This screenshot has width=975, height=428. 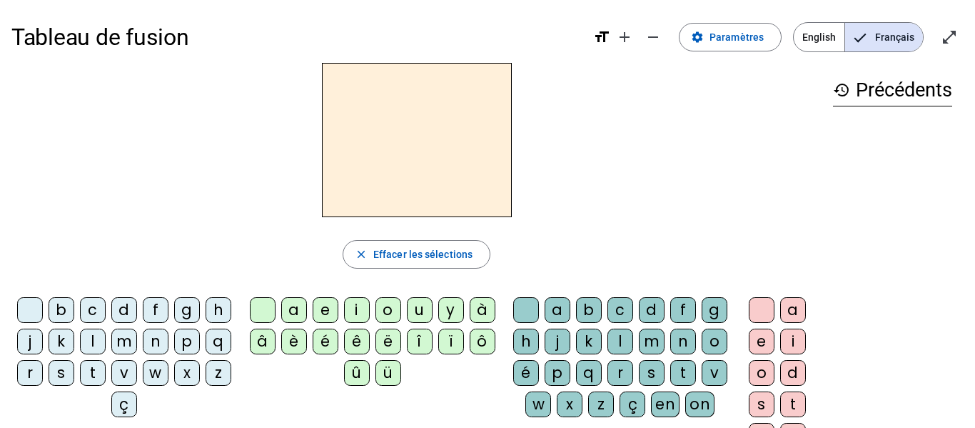 What do you see at coordinates (730, 37) in the screenshot?
I see `button: Paramètres` at bounding box center [730, 37].